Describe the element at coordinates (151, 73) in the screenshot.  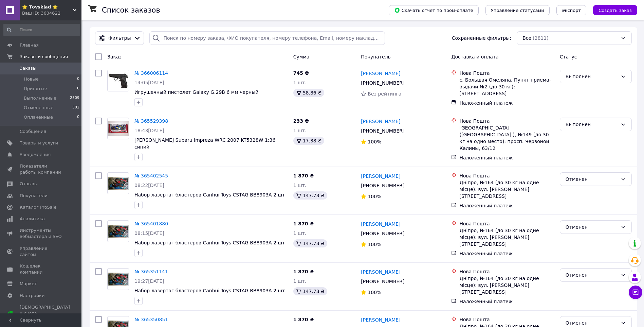
I see `a: № 366006114` at that location.